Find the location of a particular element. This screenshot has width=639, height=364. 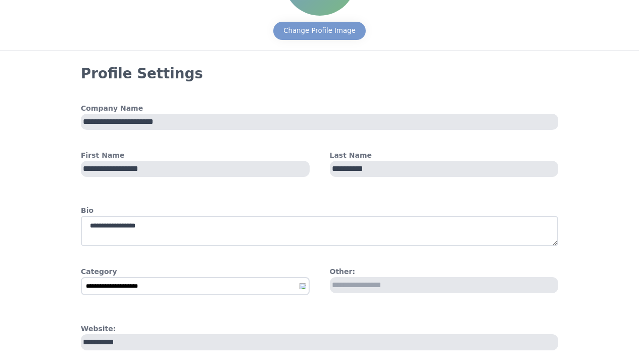

div: Change Profile Image is located at coordinates (319, 31).